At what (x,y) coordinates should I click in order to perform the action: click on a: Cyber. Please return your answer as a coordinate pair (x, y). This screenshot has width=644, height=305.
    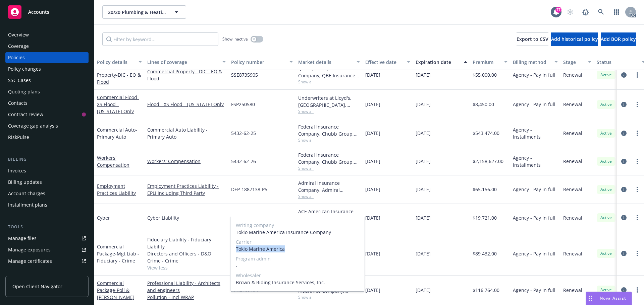
    Looking at the image, I should click on (103, 218).